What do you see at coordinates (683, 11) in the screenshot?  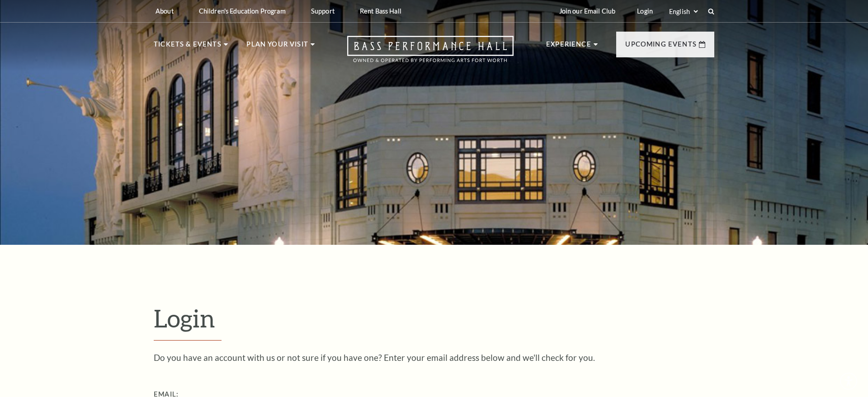 I see `select: Select:` at bounding box center [683, 11].